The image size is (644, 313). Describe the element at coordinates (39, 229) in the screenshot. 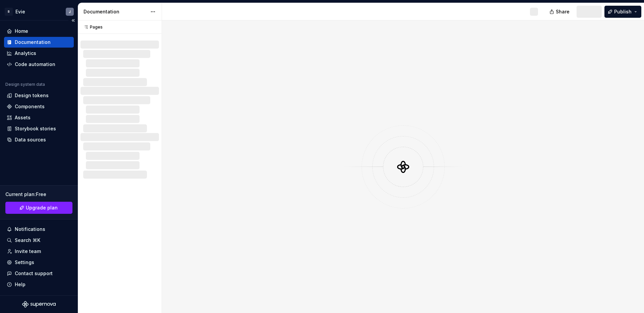

I see `button: Notifications` at that location.